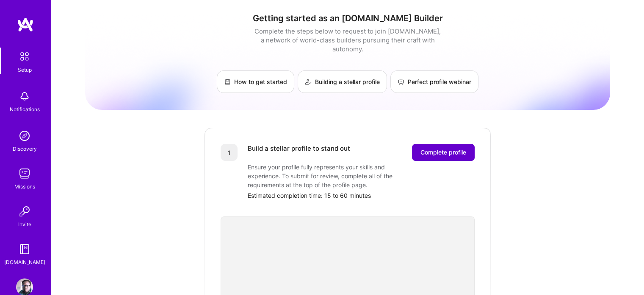  What do you see at coordinates (24, 224) in the screenshot?
I see `div: Invite` at bounding box center [24, 224].